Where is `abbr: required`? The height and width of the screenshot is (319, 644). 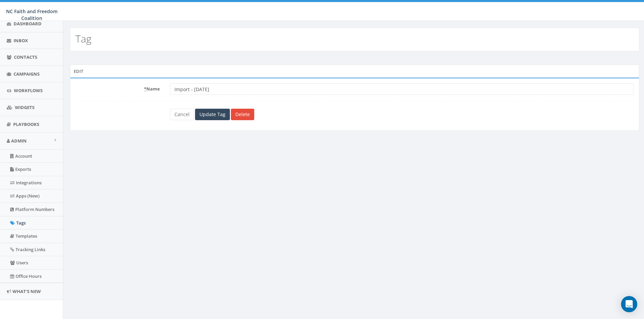 abbr: required is located at coordinates (145, 89).